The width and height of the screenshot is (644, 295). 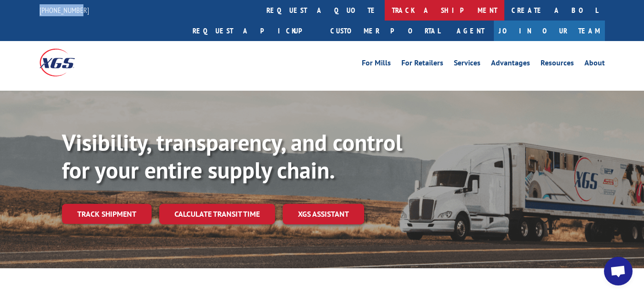 I want to click on a: Agent, so click(x=471, y=30).